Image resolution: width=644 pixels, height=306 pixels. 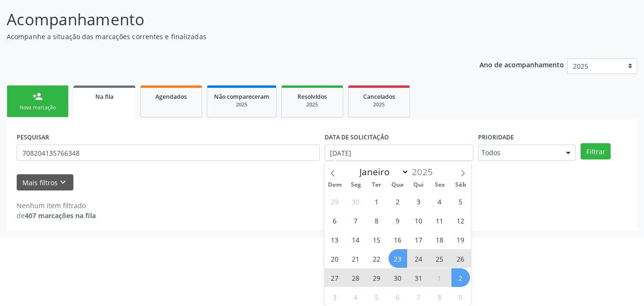 I want to click on span: Agosto 5, 2025, so click(x=377, y=297).